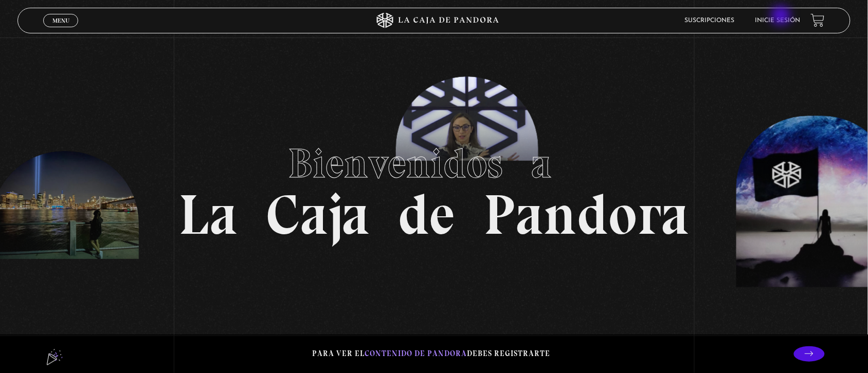  I want to click on p: Para ver el debes registrarte, so click(431, 354).